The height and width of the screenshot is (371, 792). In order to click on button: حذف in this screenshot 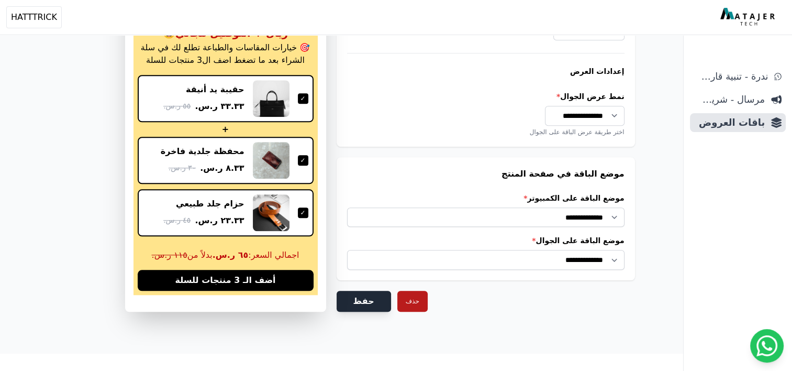, I will do `click(413, 301)`.